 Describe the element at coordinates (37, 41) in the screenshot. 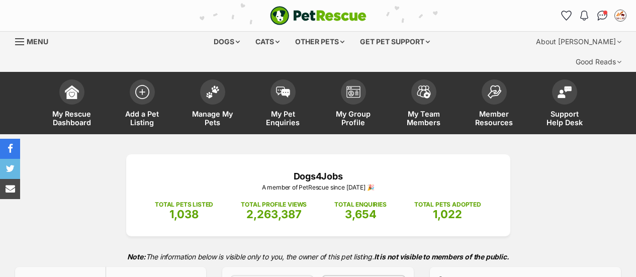

I see `span: Menu` at that location.